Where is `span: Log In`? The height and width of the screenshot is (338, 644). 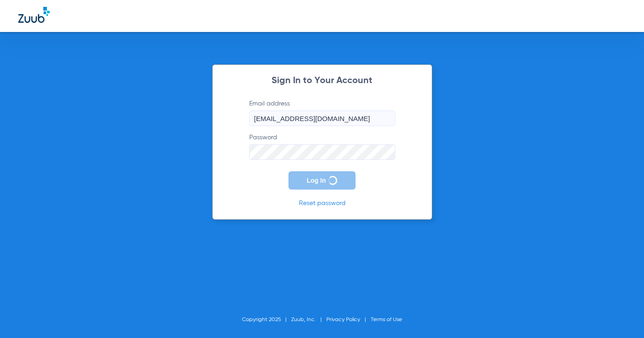
span: Log In is located at coordinates (316, 180).